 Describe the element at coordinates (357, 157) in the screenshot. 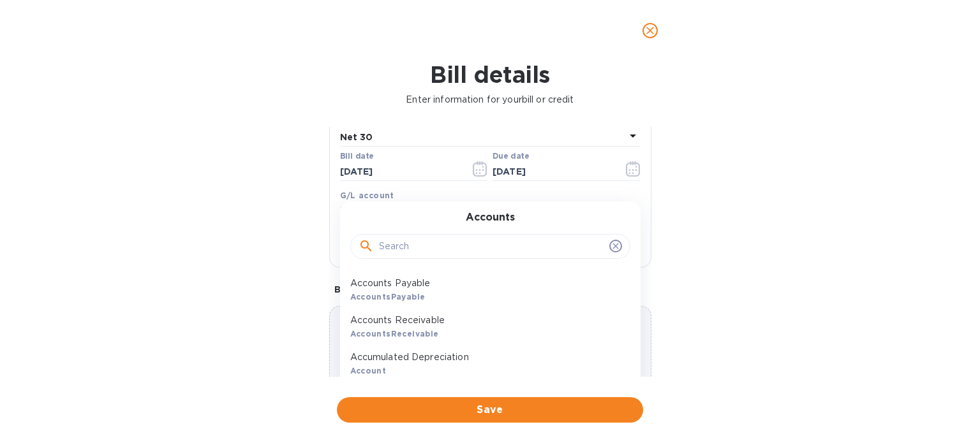

I see `label: Bill date` at that location.